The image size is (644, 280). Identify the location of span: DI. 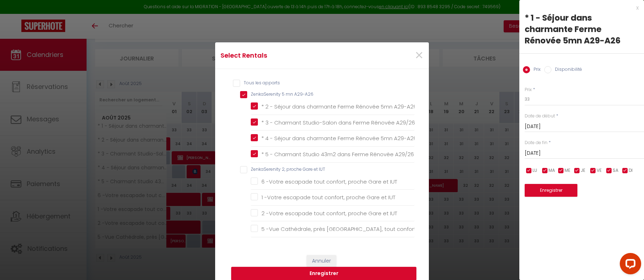
(630, 170).